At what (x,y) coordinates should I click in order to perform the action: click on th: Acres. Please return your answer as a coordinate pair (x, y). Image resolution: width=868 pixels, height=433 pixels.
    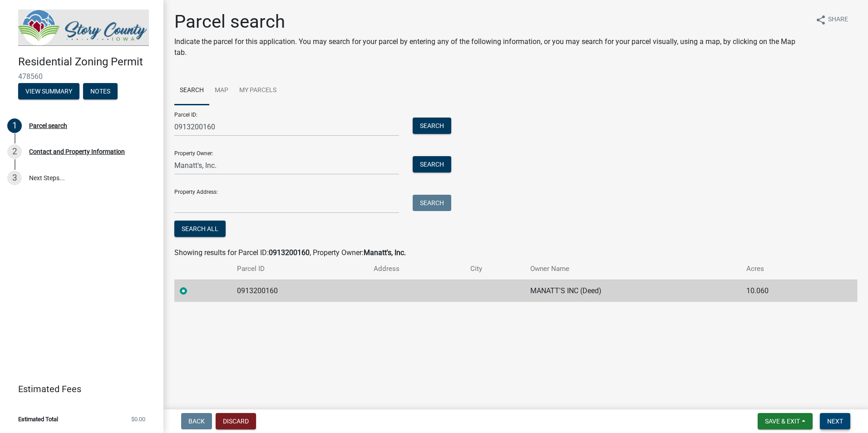
    Looking at the image, I should click on (784, 269).